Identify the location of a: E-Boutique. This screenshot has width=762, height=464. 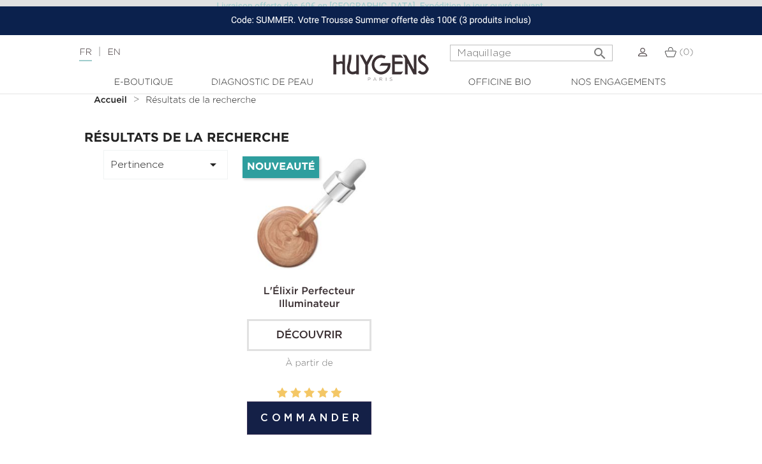
(144, 82).